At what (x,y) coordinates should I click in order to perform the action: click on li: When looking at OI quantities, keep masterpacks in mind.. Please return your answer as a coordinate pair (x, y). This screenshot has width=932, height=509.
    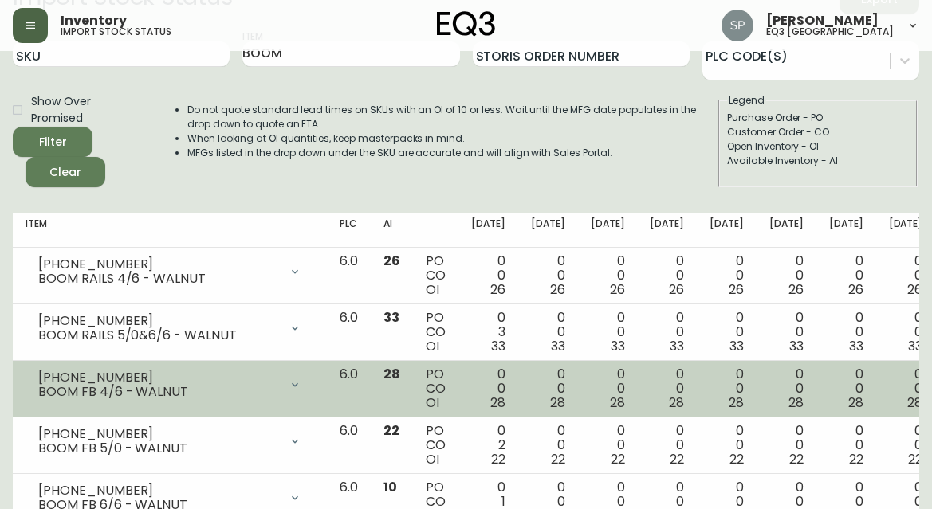
    Looking at the image, I should click on (452, 139).